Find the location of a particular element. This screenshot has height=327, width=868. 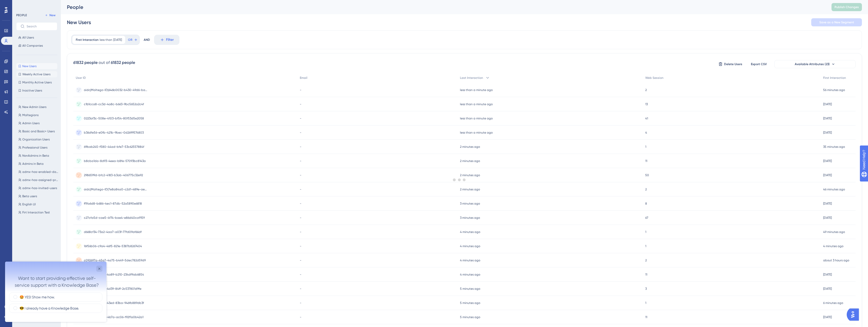

button: admx-has-invited-users is located at coordinates (38, 188).